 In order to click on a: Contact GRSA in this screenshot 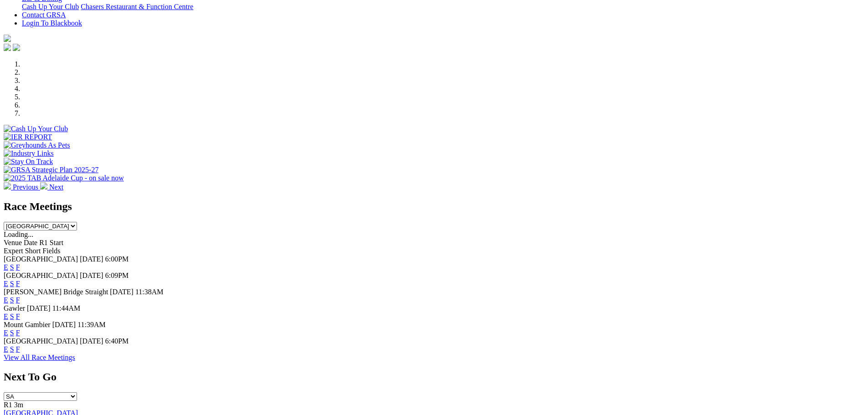, I will do `click(44, 15)`.